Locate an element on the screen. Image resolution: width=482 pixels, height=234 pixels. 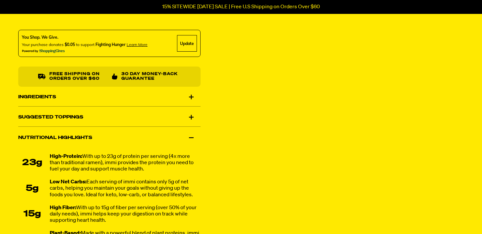
div: You Shop. We Give. is located at coordinates (84, 37).